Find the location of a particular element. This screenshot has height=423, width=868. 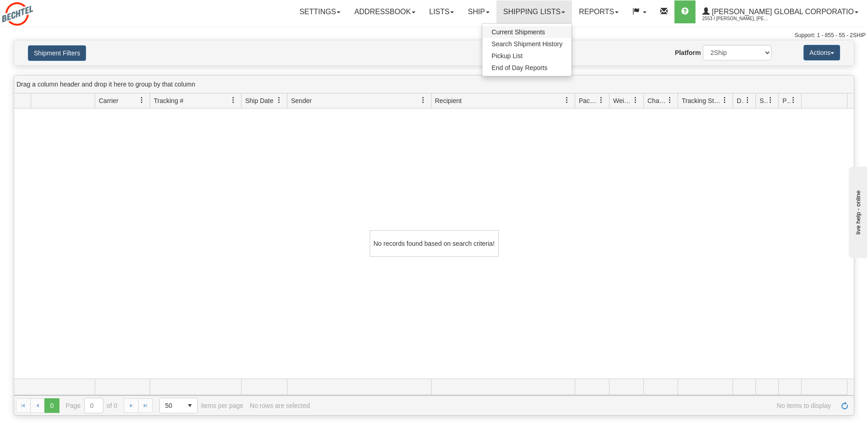

span: Search Shipment History is located at coordinates (527, 44).